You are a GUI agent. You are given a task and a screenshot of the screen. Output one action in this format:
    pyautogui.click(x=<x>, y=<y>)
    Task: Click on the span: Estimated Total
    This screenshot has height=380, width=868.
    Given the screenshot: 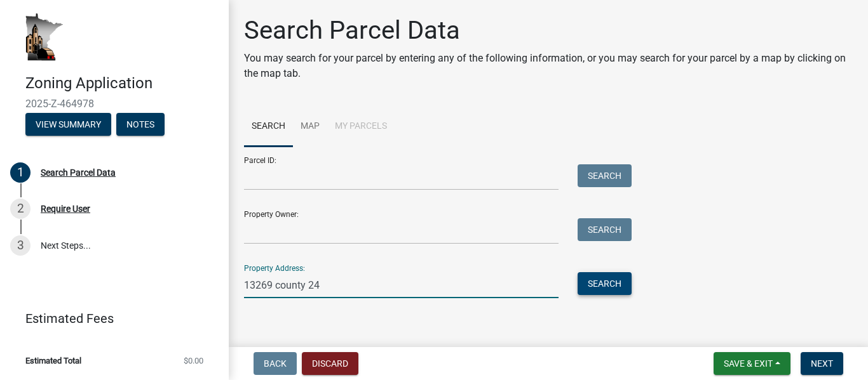 What is the action you would take?
    pyautogui.click(x=53, y=361)
    